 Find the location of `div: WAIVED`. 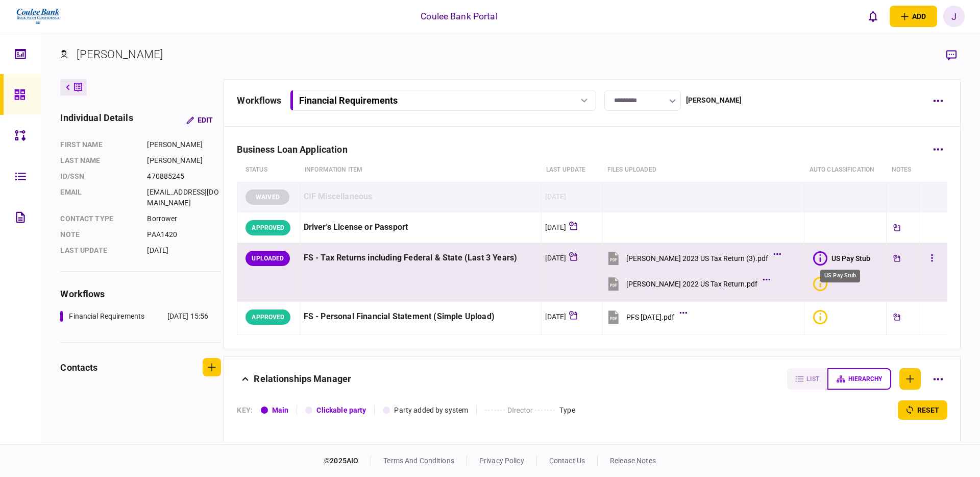

div: WAIVED is located at coordinates (267, 197).